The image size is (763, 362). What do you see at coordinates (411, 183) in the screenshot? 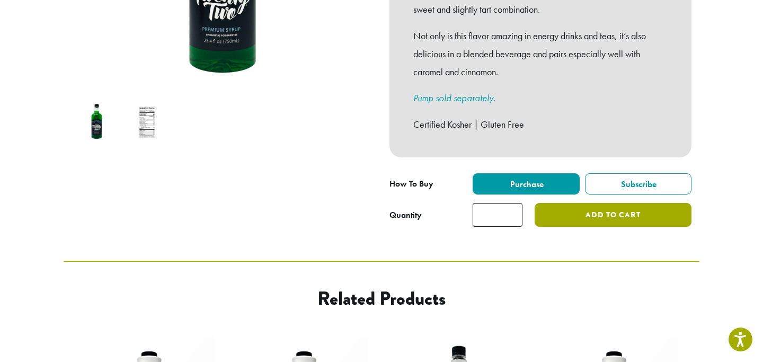
I see `span: How To Buy` at bounding box center [411, 183].